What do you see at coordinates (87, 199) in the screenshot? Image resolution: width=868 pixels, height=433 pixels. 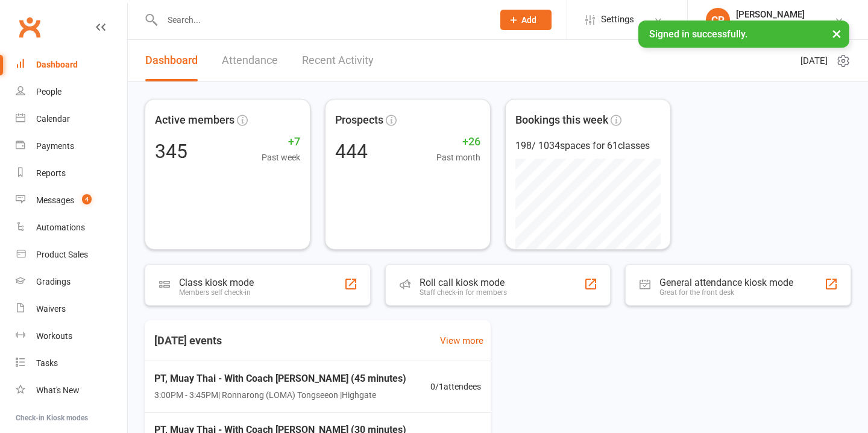 I see `span: 4` at bounding box center [87, 199].